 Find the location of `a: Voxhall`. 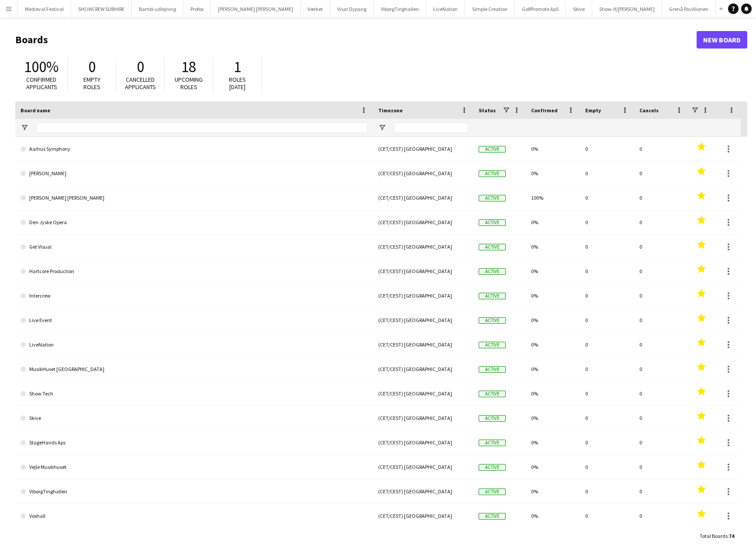

a: Voxhall is located at coordinates (194, 516).